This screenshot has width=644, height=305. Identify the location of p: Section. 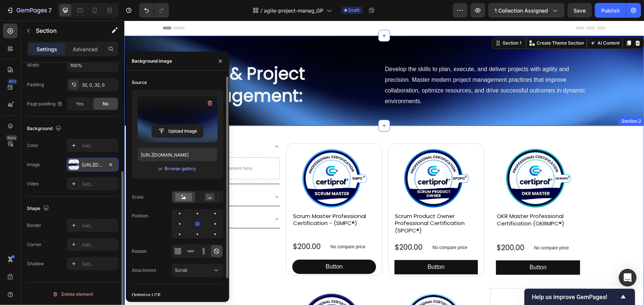
(66, 31).